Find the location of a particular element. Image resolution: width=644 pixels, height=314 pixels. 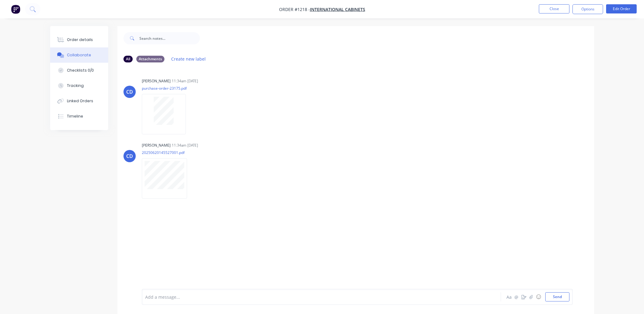

button: Create new label is located at coordinates (189, 59).